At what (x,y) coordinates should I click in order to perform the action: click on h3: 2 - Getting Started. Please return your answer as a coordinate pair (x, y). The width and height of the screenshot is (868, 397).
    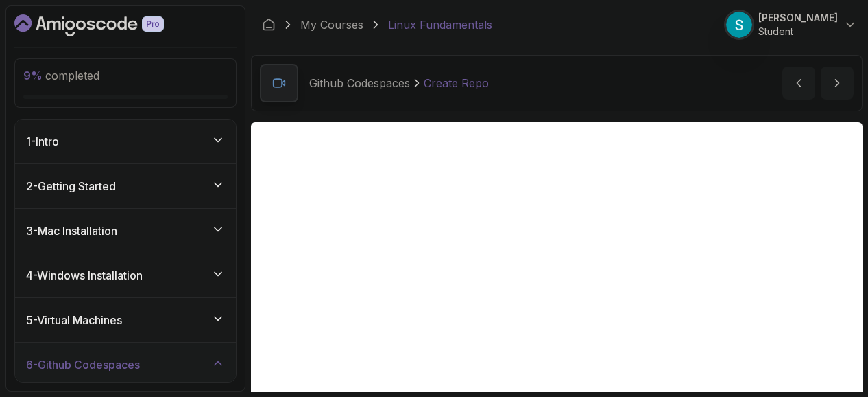
    Looking at the image, I should click on (71, 186).